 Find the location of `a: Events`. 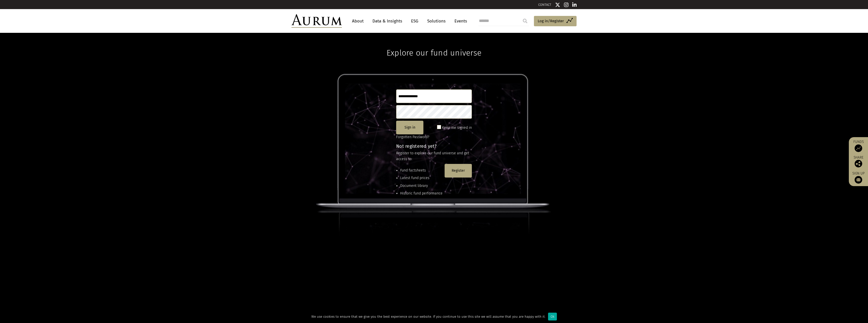

a: Events is located at coordinates (460, 21).